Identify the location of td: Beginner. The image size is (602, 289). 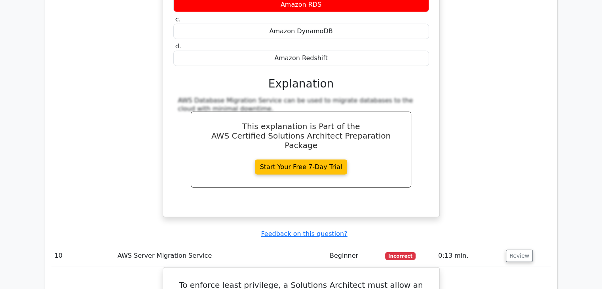
(354, 255).